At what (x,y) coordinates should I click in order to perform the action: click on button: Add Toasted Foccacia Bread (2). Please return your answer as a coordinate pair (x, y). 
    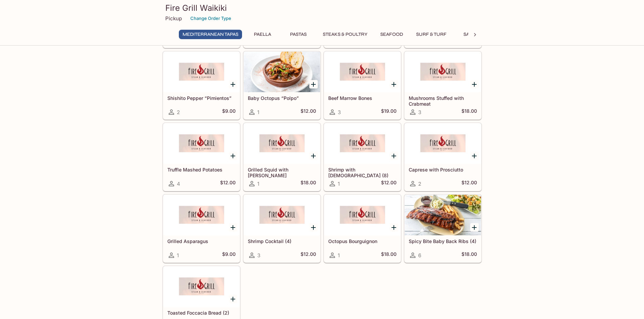
    Looking at the image, I should click on (233, 299).